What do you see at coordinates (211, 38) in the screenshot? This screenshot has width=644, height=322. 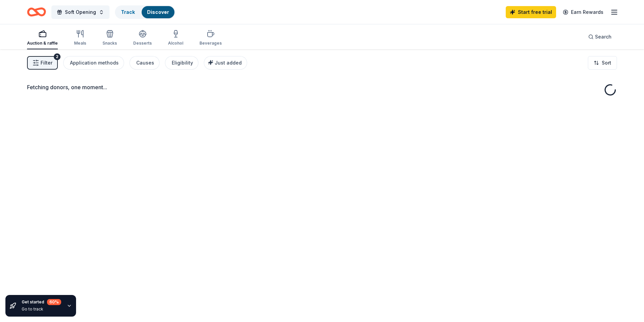 I see `button: Beverages` at bounding box center [211, 38].